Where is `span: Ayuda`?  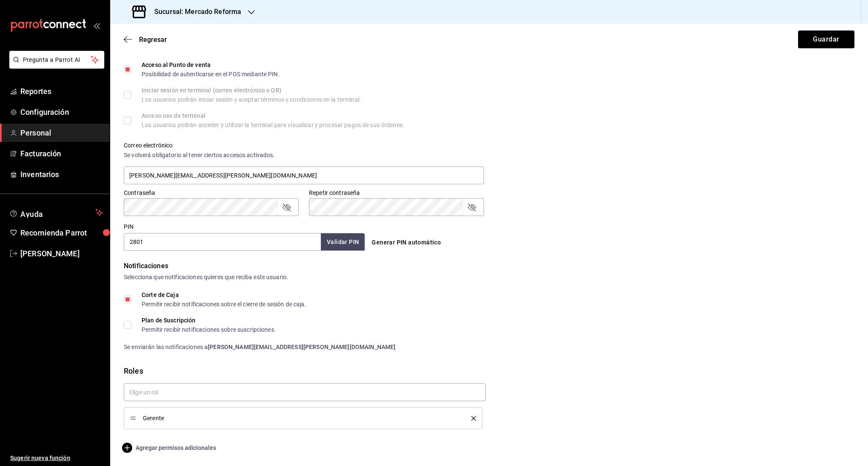 span: Ayuda is located at coordinates (56, 213).